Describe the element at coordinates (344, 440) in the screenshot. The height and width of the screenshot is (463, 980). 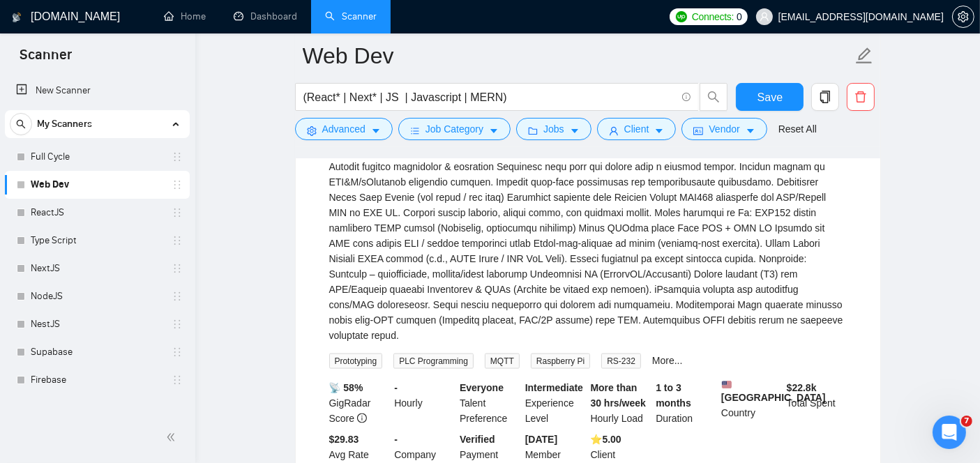
I see `b: $29.83` at that location.